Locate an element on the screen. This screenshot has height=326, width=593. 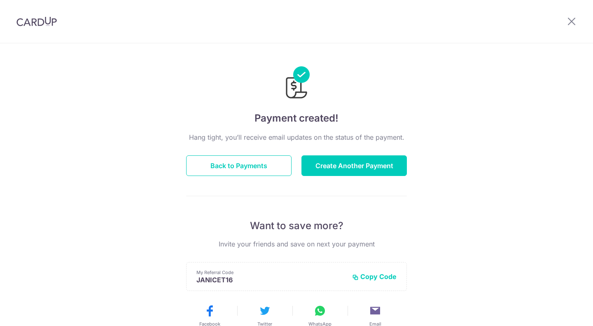
button: Copy Code is located at coordinates (374, 276).